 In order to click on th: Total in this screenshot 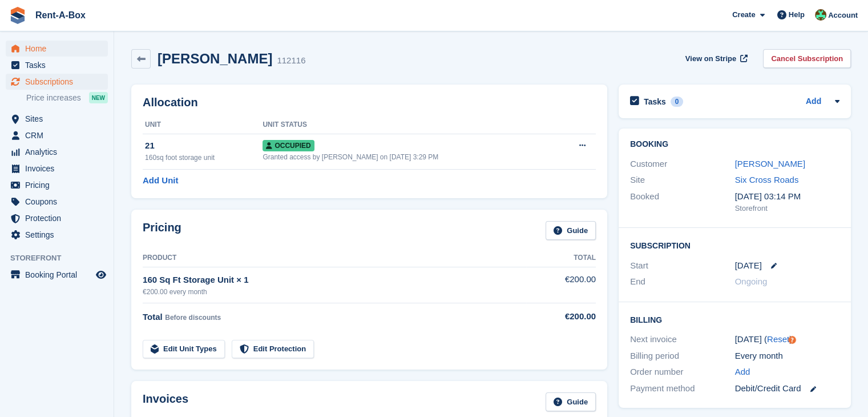, I will do `click(561, 258)`.